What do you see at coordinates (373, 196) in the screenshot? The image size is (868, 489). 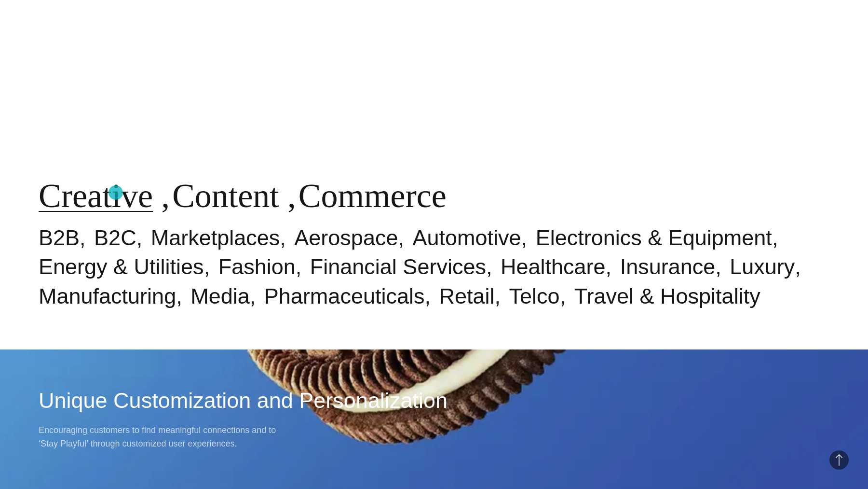 I see `a: Commerce` at bounding box center [373, 196].